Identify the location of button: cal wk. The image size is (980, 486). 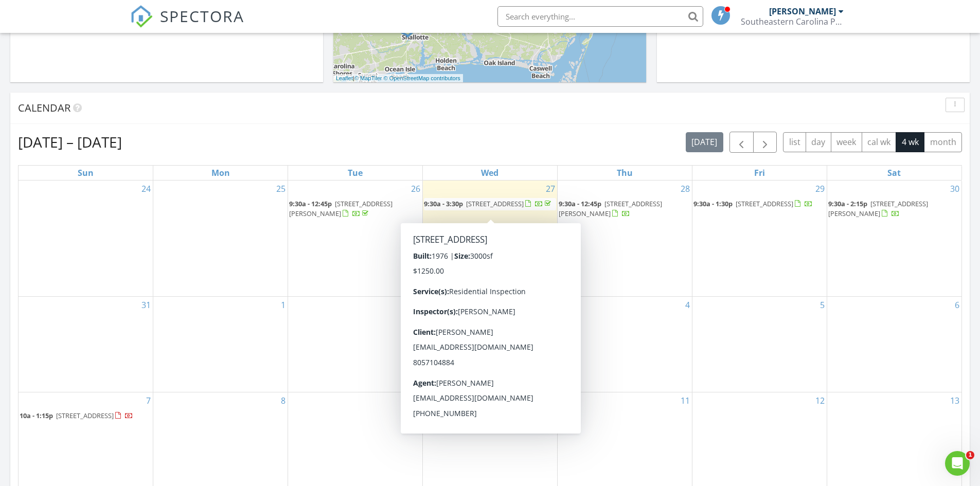
(879, 142).